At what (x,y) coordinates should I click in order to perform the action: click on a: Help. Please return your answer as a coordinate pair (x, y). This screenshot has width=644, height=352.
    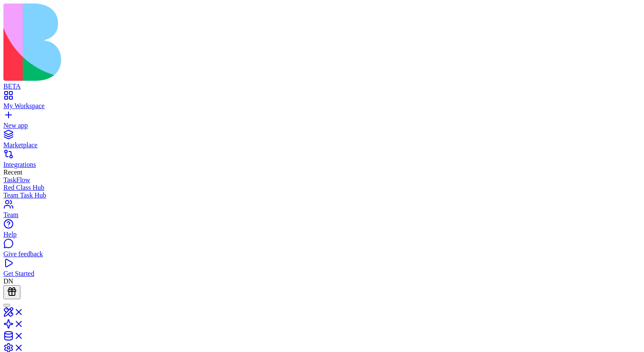
    Looking at the image, I should click on (322, 230).